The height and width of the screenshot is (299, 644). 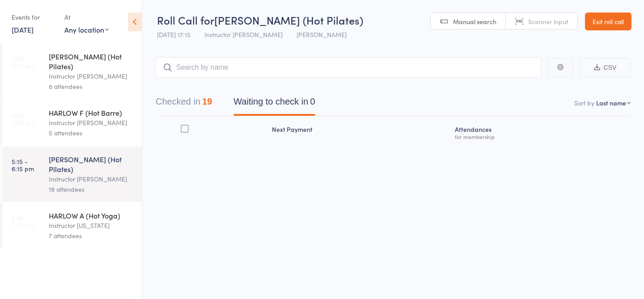 What do you see at coordinates (541, 132) in the screenshot?
I see `div: Atten­dances` at bounding box center [541, 132].